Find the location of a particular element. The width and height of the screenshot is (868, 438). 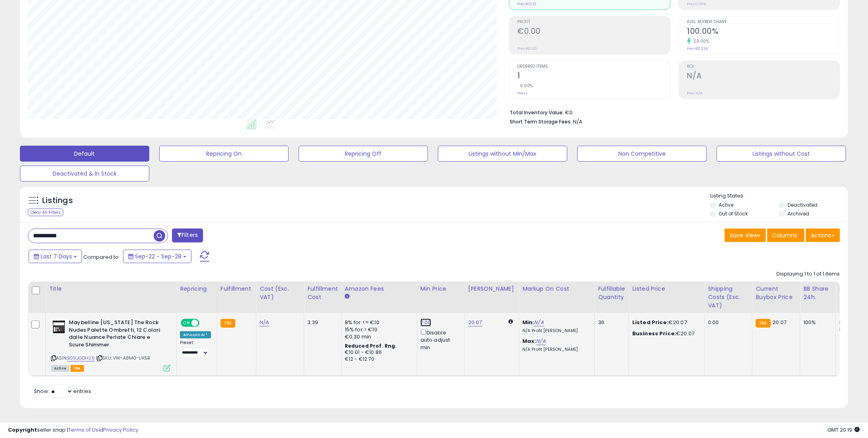

button: Filters is located at coordinates (187, 235).